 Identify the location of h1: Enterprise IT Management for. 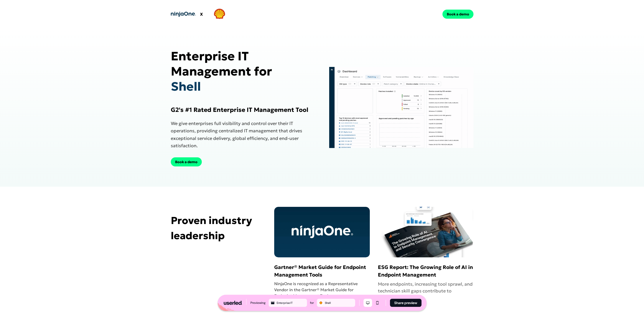
(243, 71).